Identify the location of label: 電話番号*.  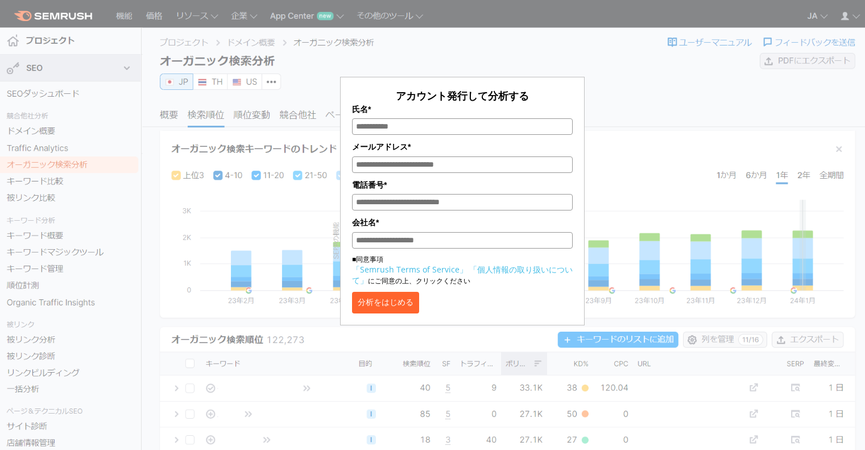
(462, 185).